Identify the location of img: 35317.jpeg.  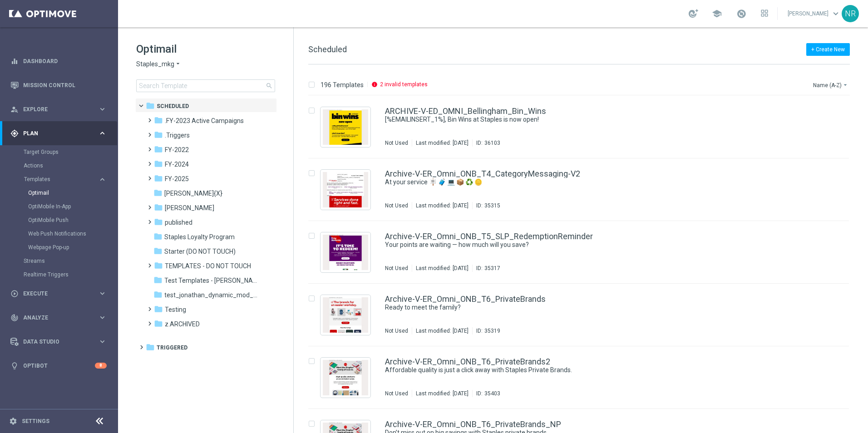
(346, 252).